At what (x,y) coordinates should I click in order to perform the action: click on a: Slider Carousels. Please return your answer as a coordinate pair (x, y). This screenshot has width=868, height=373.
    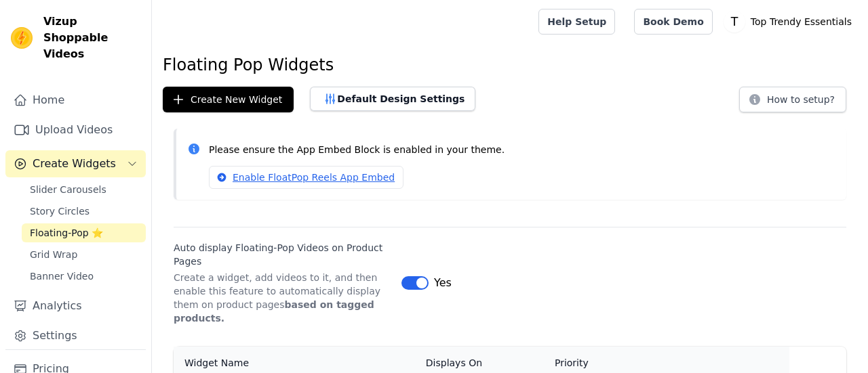
    Looking at the image, I should click on (83, 190).